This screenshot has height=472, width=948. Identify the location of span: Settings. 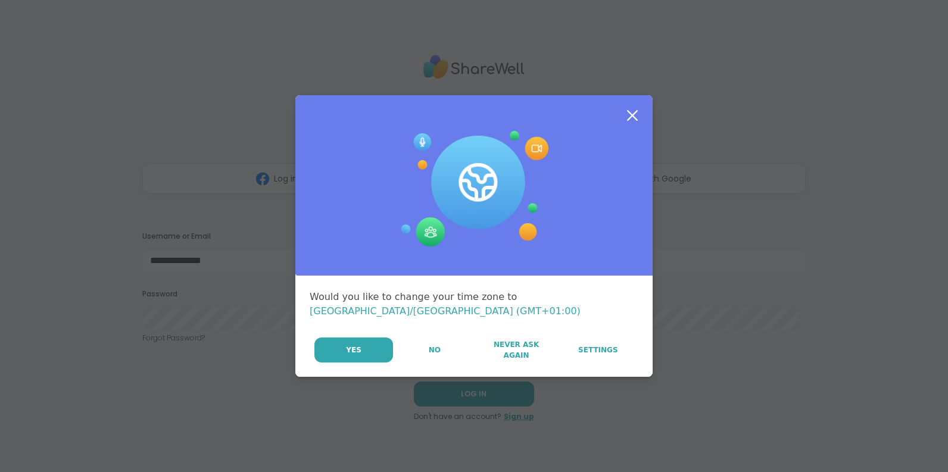
(598, 350).